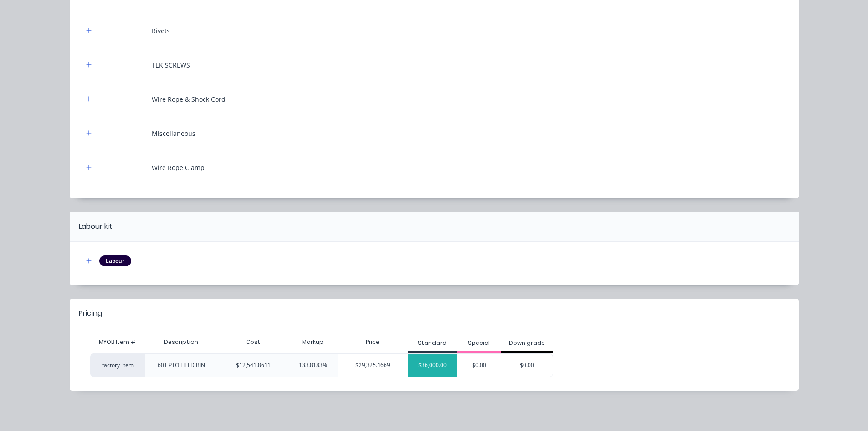 This screenshot has width=868, height=431. What do you see at coordinates (253, 365) in the screenshot?
I see `div: $12,541.8611` at bounding box center [253, 365].